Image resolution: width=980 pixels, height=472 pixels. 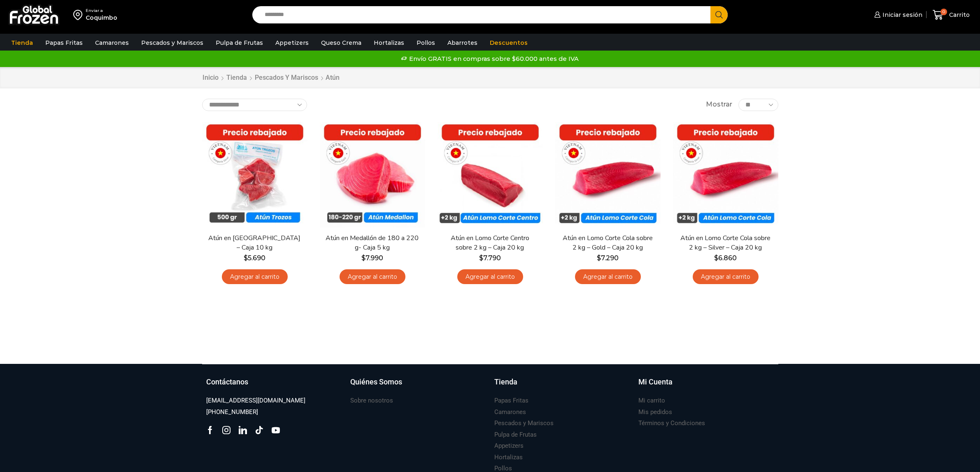 What do you see at coordinates (490, 277) in the screenshot?
I see `a: Agregar al carrito: “Atún en Lomo Corte Centro sobre 2 kg - Caja 20 kg”` at bounding box center [490, 277].